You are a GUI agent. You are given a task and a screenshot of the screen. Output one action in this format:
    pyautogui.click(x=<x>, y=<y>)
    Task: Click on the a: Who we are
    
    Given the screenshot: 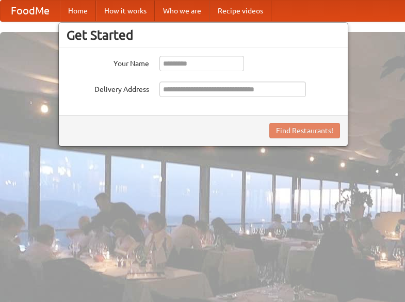 What is the action you would take?
    pyautogui.click(x=182, y=11)
    